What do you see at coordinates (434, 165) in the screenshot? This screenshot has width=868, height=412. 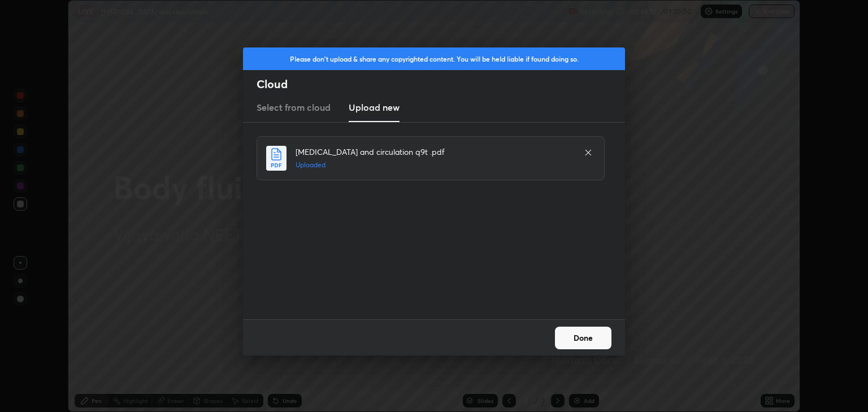 I see `h5: Uploaded` at bounding box center [434, 165].